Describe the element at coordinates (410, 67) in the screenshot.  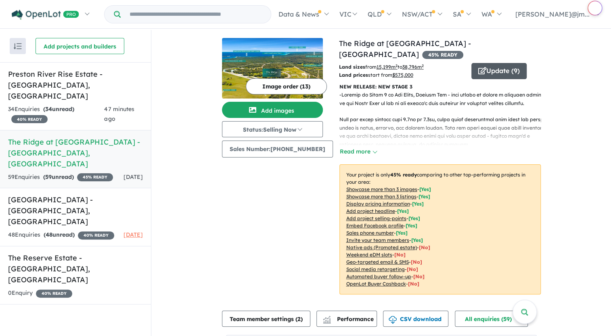
I see `span: to` at that location.